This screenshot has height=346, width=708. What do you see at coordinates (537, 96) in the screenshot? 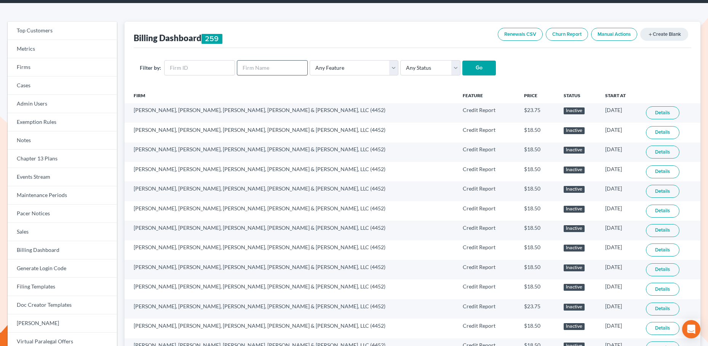
I see `th: Price` at bounding box center [537, 96].